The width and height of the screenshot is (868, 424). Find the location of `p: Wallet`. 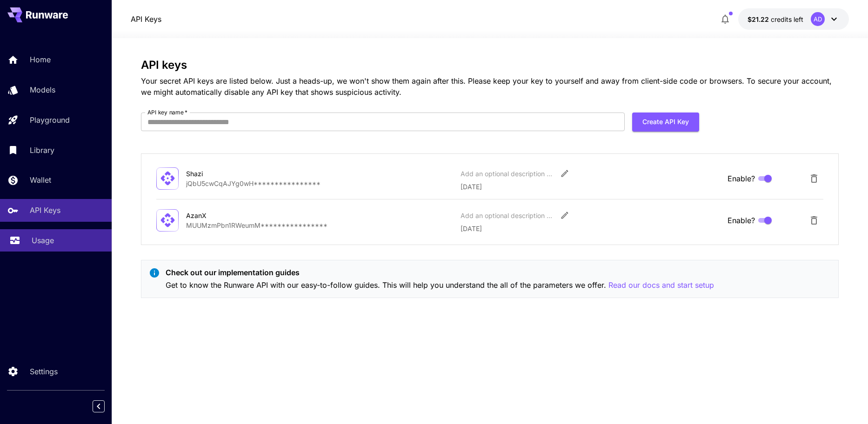

p: Wallet is located at coordinates (41, 180).